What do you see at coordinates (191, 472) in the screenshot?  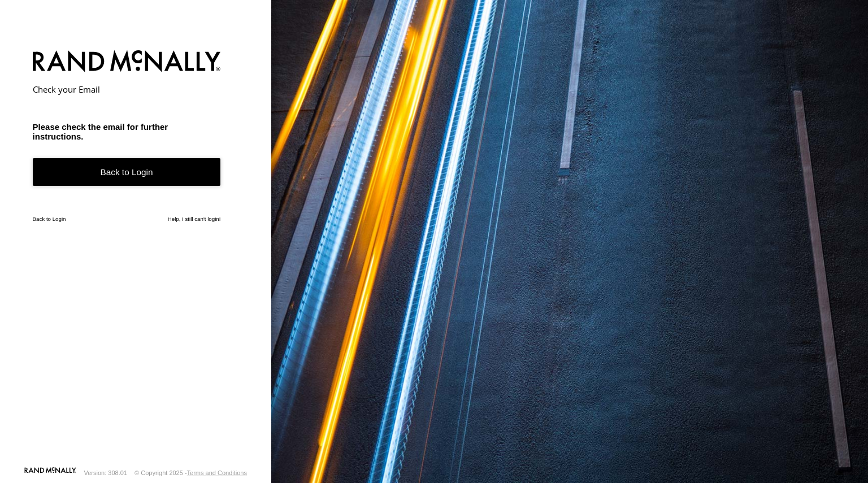 I see `div: © Copyright 2025 -` at bounding box center [191, 472].